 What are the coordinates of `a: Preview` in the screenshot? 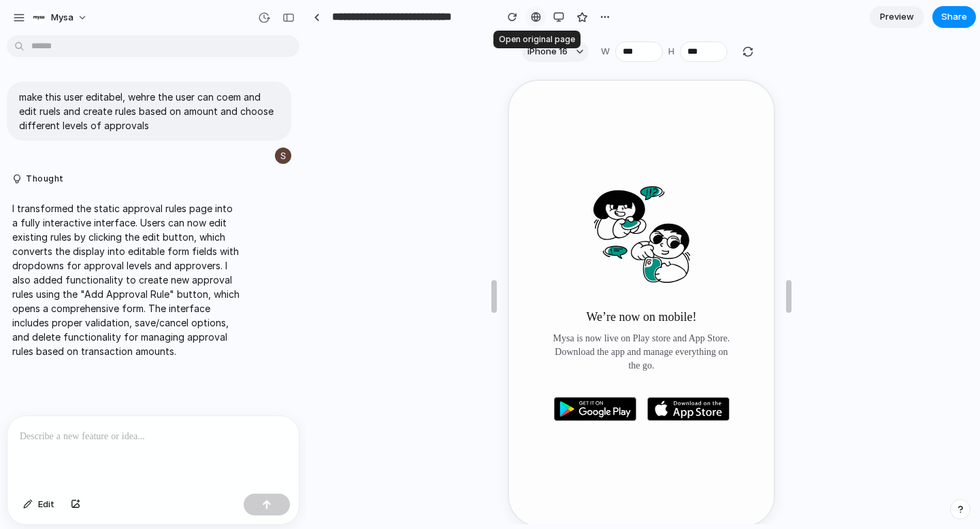 It's located at (897, 17).